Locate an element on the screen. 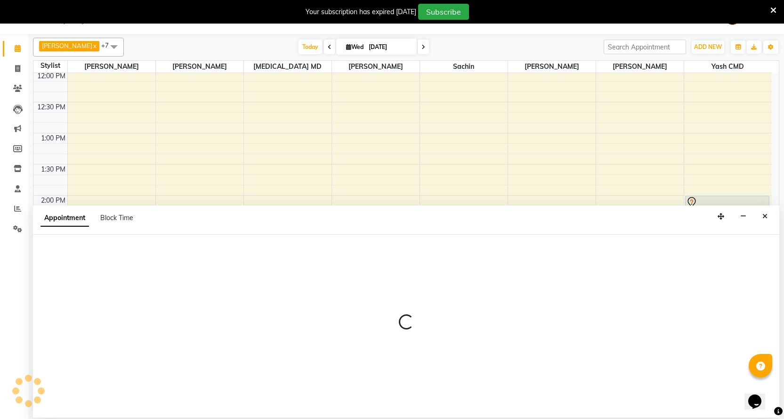 This screenshot has height=419, width=784. input: Search Appointment is located at coordinates (645, 47).